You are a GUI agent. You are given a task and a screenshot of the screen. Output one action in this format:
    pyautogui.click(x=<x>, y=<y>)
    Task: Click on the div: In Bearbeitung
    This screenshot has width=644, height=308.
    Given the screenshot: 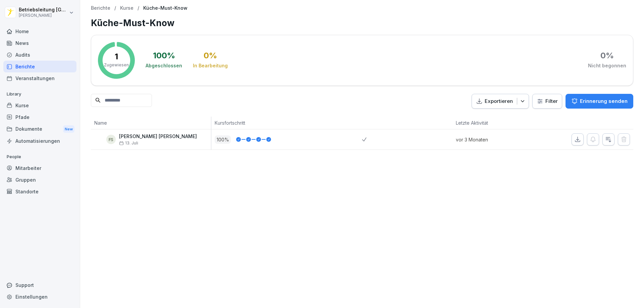 What is the action you would take?
    pyautogui.click(x=210, y=65)
    